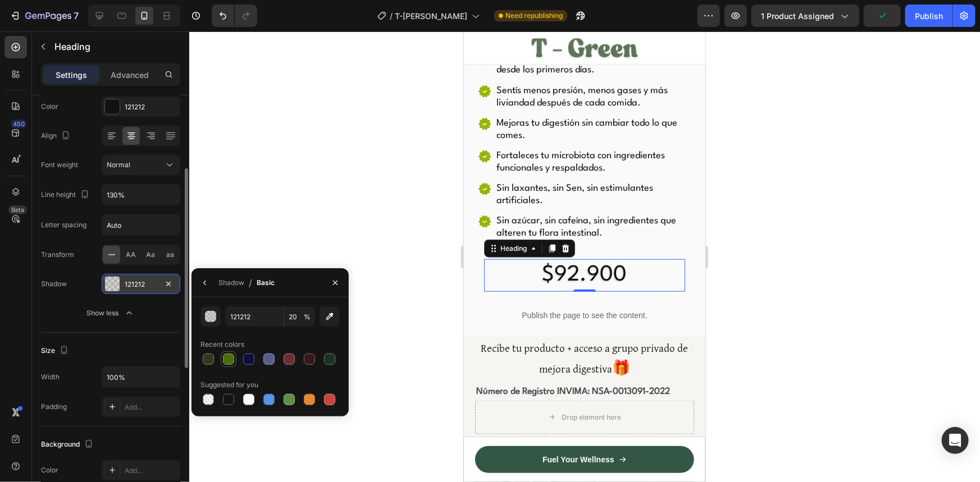 This screenshot has height=482, width=980. I want to click on div: Align, so click(57, 135).